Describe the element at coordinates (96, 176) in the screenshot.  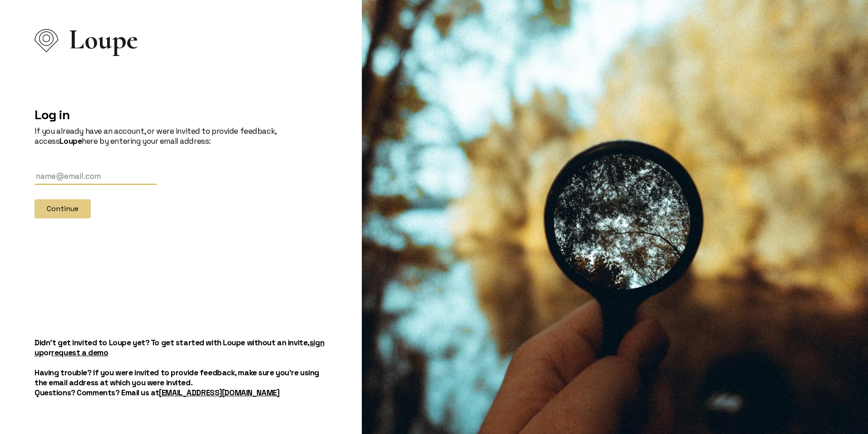
I see `input: Email Address` at that location.